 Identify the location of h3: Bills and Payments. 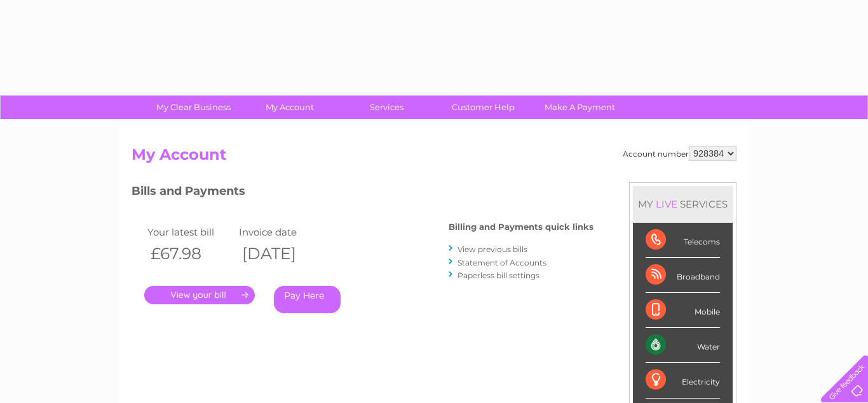
(363, 193).